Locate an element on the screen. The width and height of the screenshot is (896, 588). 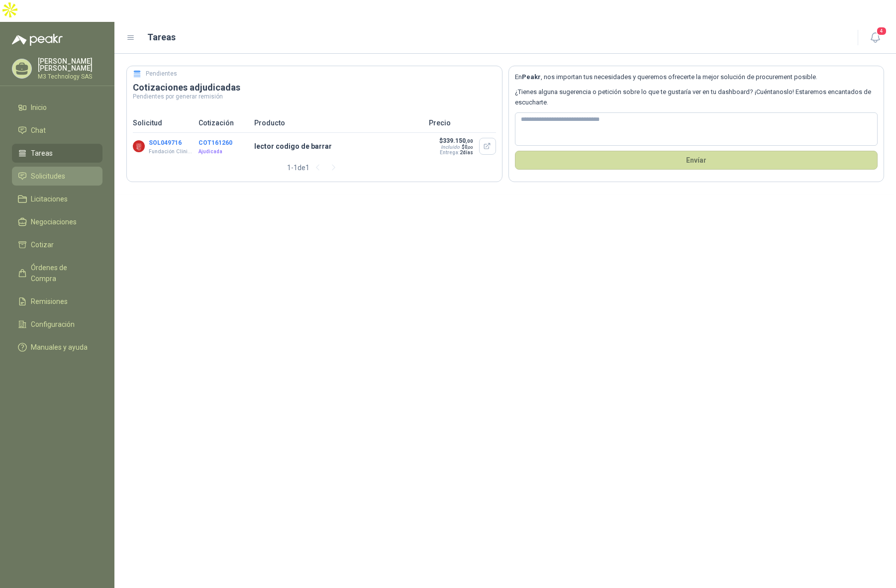
span: Negociaciones is located at coordinates (54, 222).